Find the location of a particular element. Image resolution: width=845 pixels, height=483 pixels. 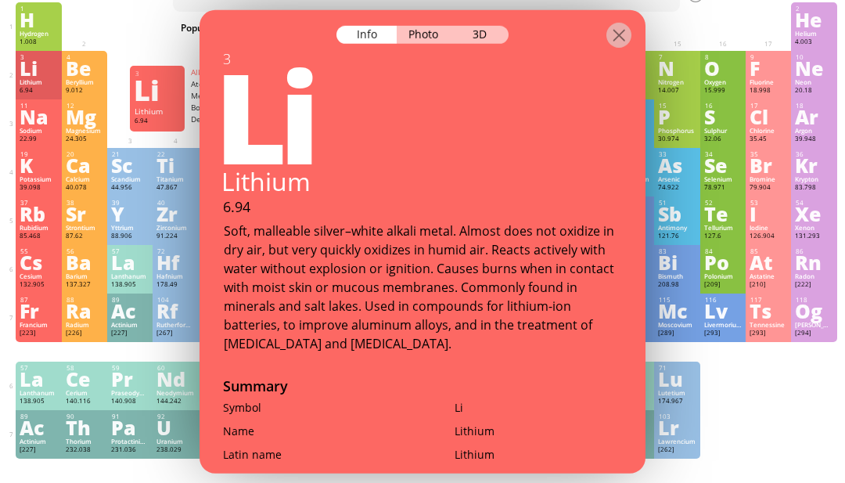

div: Photo is located at coordinates (425, 34).